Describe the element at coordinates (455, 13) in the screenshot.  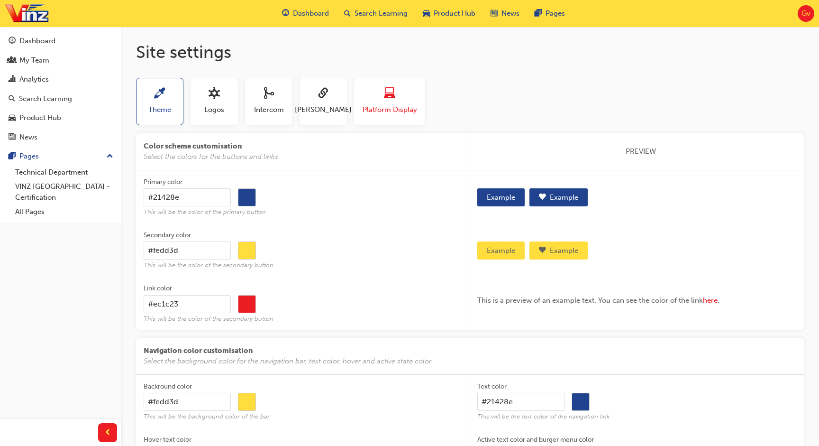
I see `span: Product Hub` at that location.